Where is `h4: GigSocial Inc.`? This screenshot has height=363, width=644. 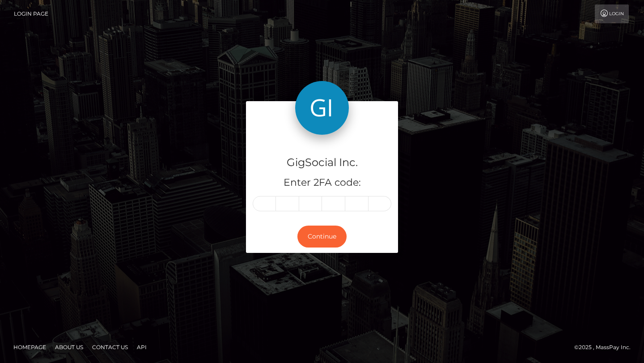
h4: GigSocial Inc. is located at coordinates (322, 162).